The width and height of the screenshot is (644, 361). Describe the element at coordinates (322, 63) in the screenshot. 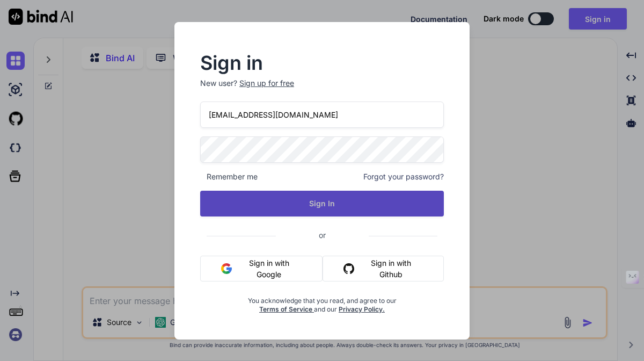

I see `h2: Sign in` at that location.